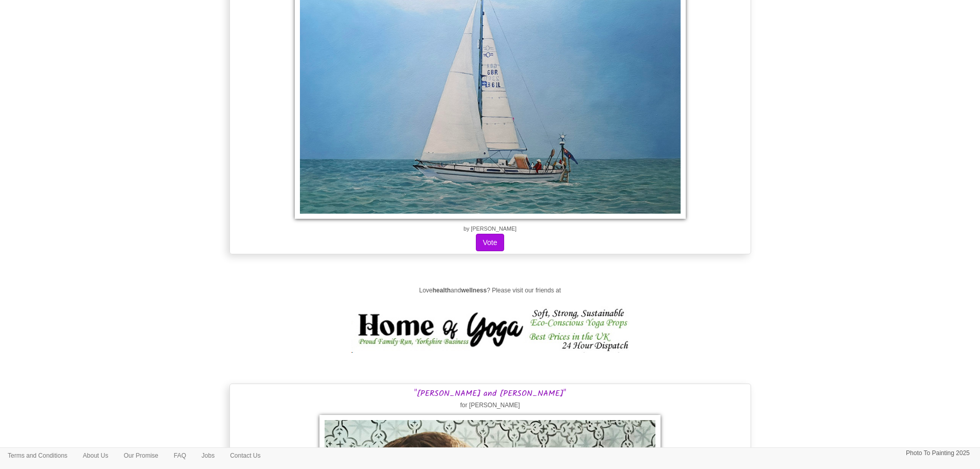 This screenshot has width=980, height=469. Describe the element at coordinates (938, 453) in the screenshot. I see `p: Photo To Painting 2025` at that location.